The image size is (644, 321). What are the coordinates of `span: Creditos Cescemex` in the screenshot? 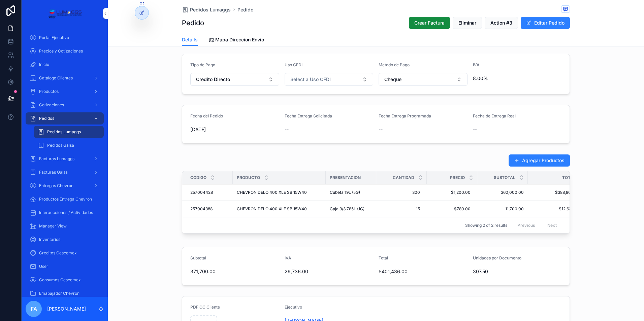 It's located at (58, 253).